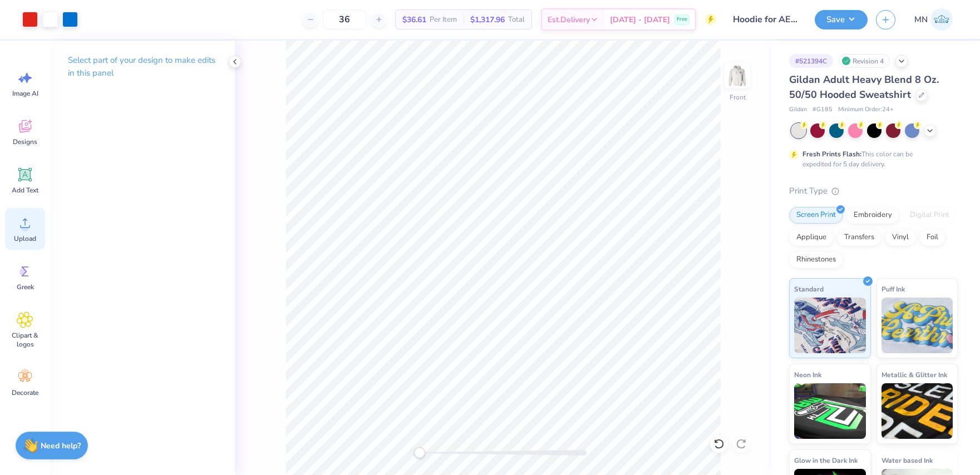  What do you see at coordinates (799, 110) in the screenshot?
I see `span: Gildan` at bounding box center [799, 110].